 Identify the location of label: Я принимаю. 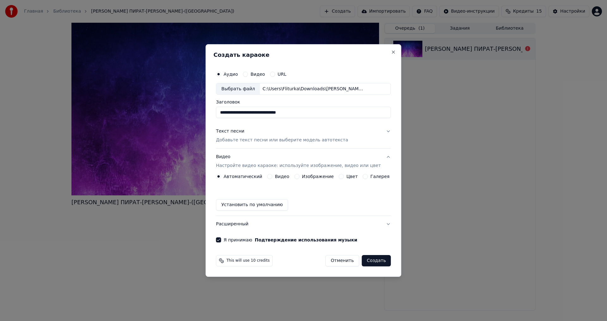
(290, 240).